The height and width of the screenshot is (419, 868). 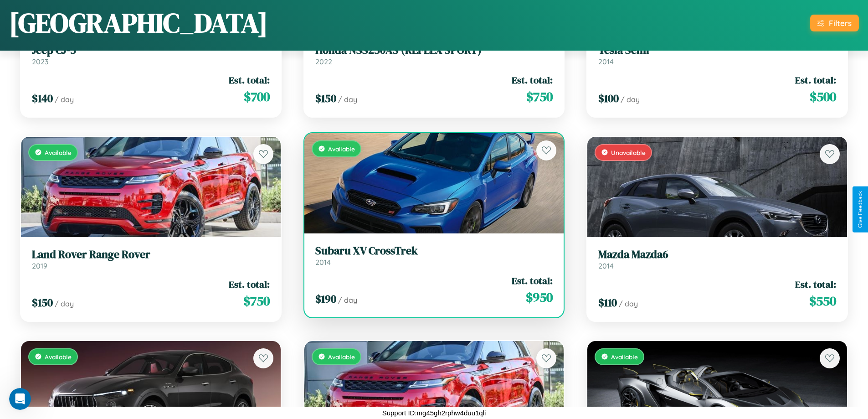 What do you see at coordinates (717, 259) in the screenshot?
I see `a: Mazda Mazda62014` at bounding box center [717, 259].